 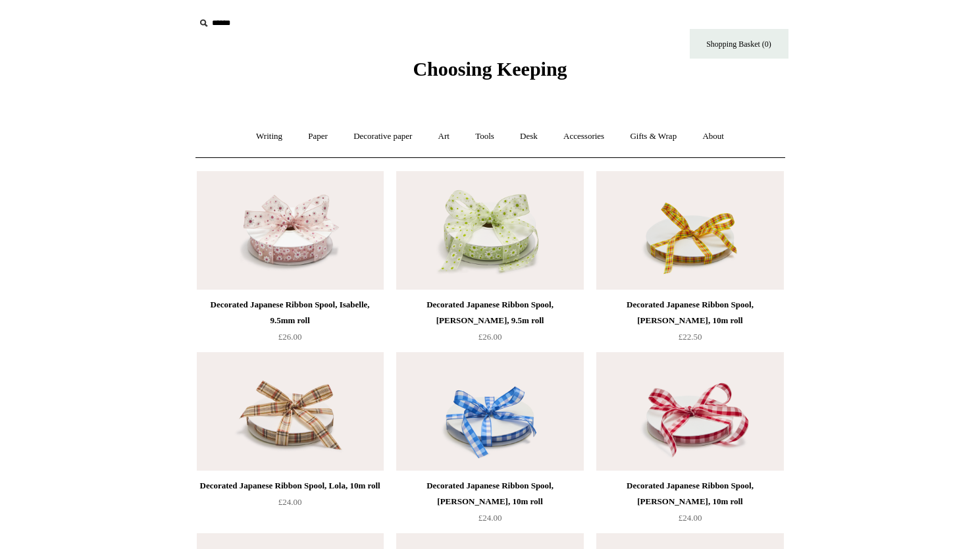 I want to click on img: Decorated Japanese Ribbon Spool, Wendy, 10m roll, so click(x=490, y=411).